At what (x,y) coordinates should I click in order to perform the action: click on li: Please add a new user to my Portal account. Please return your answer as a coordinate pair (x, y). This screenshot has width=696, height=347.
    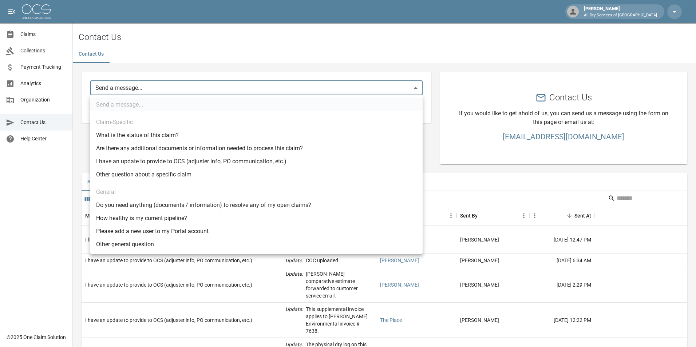
    Looking at the image, I should click on (256, 232).